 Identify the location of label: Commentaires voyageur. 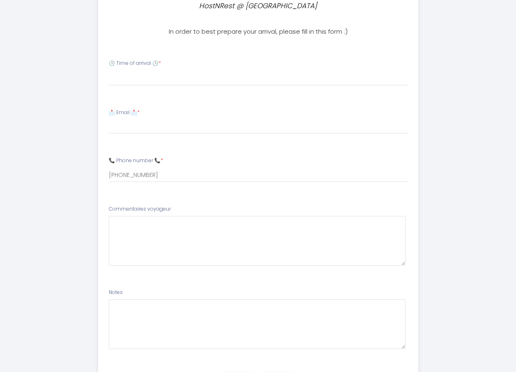
(139, 209).